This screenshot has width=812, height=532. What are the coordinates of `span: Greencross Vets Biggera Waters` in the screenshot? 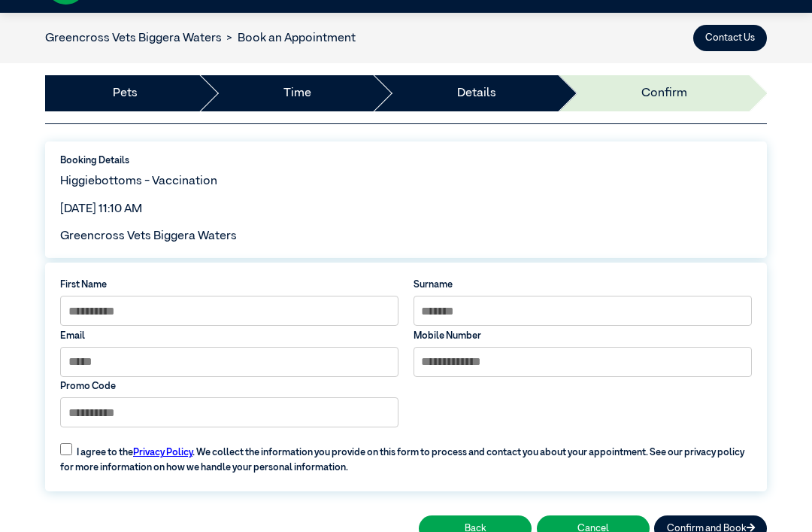 It's located at (148, 236).